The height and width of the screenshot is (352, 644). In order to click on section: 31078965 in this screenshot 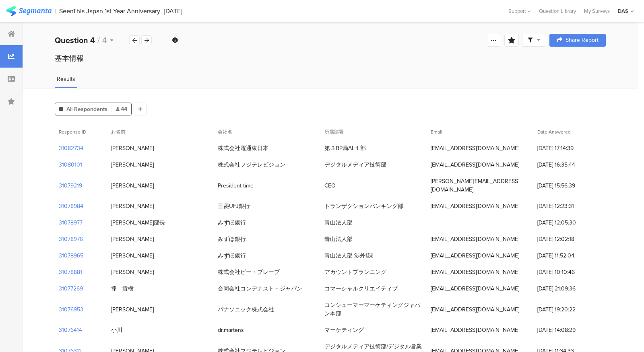, I will do `click(71, 255)`.